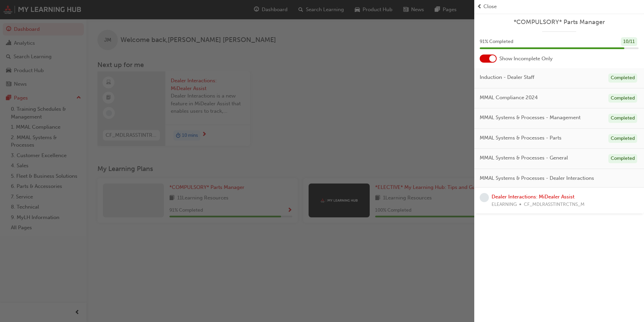 This screenshot has height=322, width=644. Describe the element at coordinates (504, 205) in the screenshot. I see `span: ELEARNING` at that location.